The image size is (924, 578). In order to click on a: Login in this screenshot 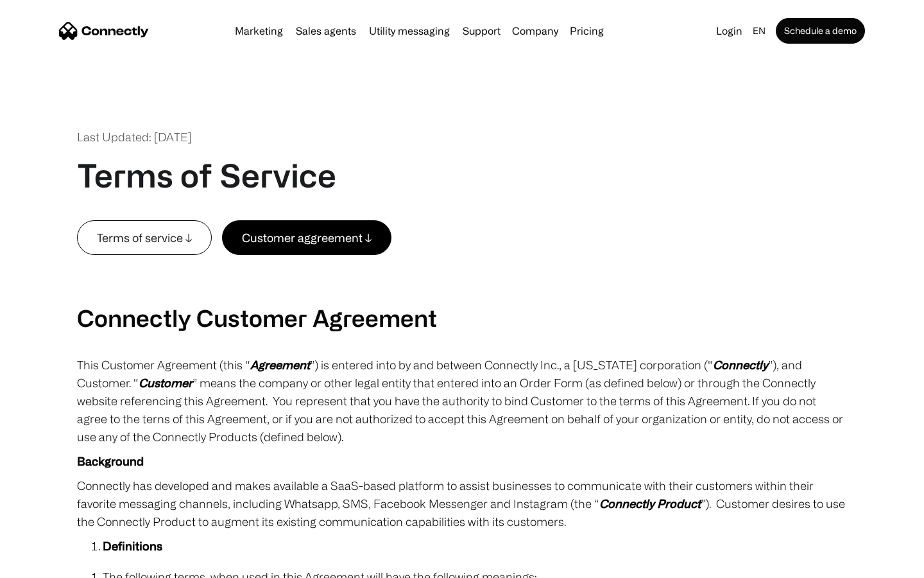, I will do `click(729, 31)`.